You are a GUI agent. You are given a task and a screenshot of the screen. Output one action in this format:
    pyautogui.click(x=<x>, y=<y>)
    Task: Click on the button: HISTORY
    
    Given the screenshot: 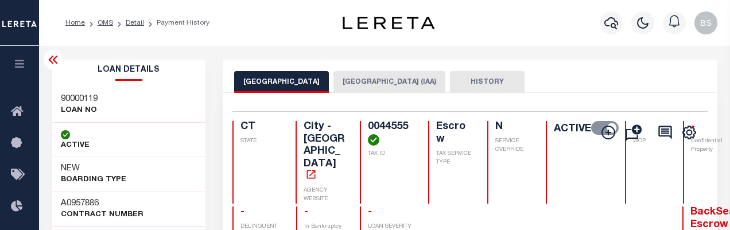 What is the action you would take?
    pyautogui.click(x=487, y=82)
    